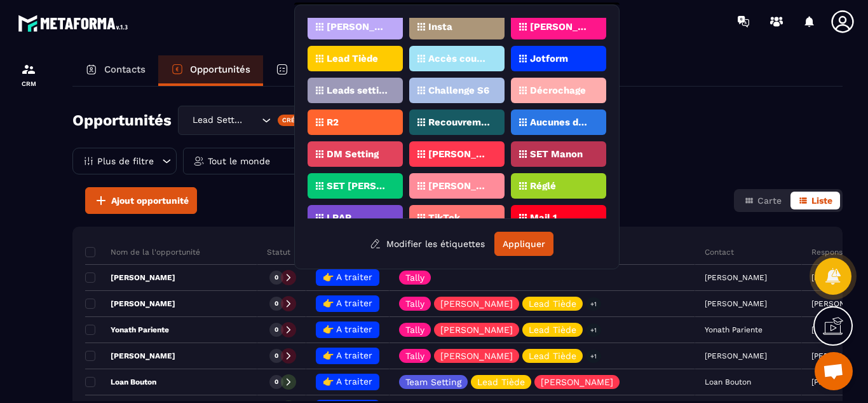 This screenshot has width=868, height=403. What do you see at coordinates (245, 120) in the screenshot?
I see `div: Search for option` at bounding box center [245, 120].